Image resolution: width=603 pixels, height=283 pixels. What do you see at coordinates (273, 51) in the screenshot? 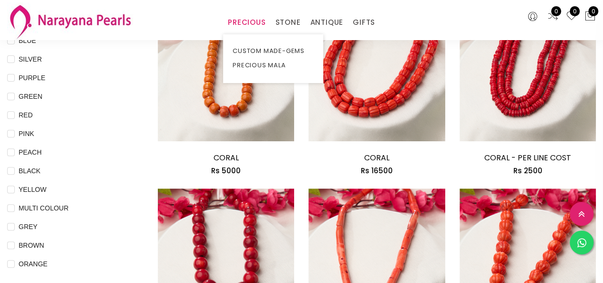
I see `a: CUSTOM MADE-GEMS` at bounding box center [273, 51].